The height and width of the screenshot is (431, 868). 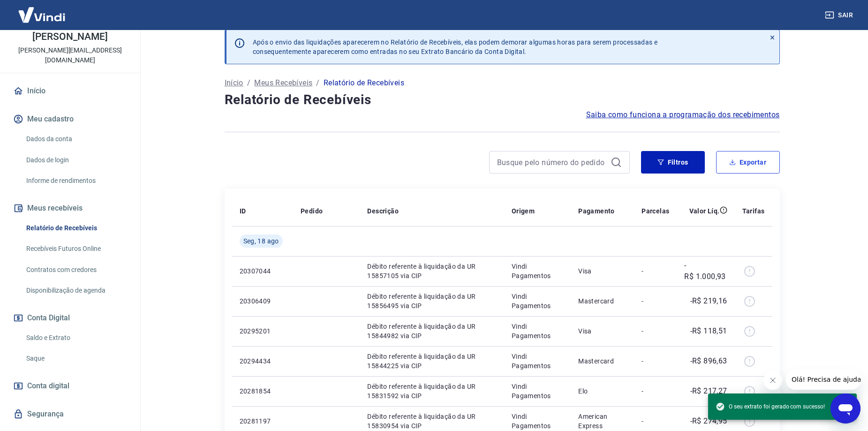 What do you see at coordinates (42, 10) in the screenshot?
I see `span: Olá! Precisa de ajuda?` at bounding box center [42, 10].